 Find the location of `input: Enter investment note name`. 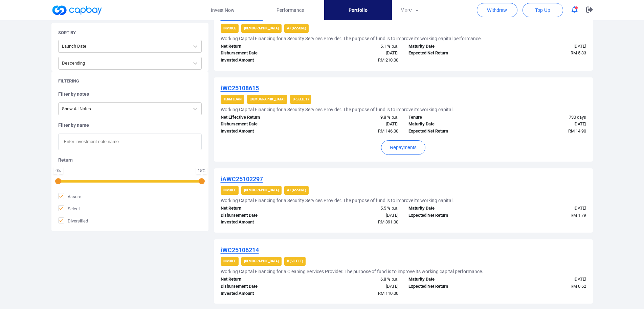

input: Enter investment note name is located at coordinates (130, 142).